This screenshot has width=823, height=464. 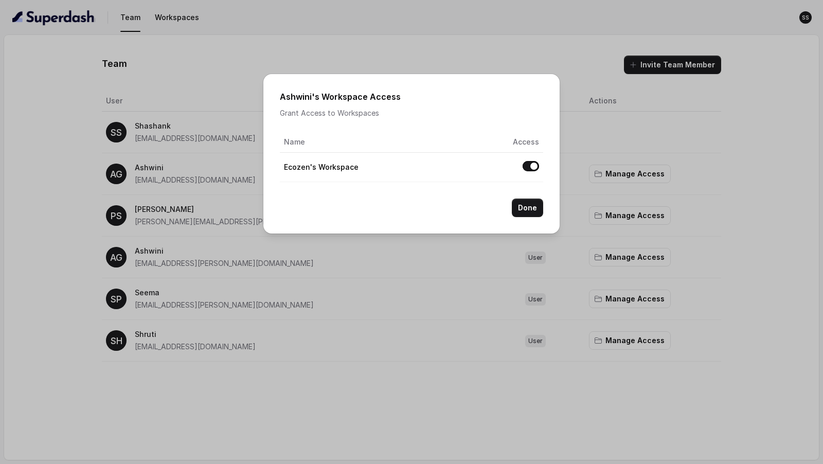 I want to click on th: Name, so click(x=346, y=142).